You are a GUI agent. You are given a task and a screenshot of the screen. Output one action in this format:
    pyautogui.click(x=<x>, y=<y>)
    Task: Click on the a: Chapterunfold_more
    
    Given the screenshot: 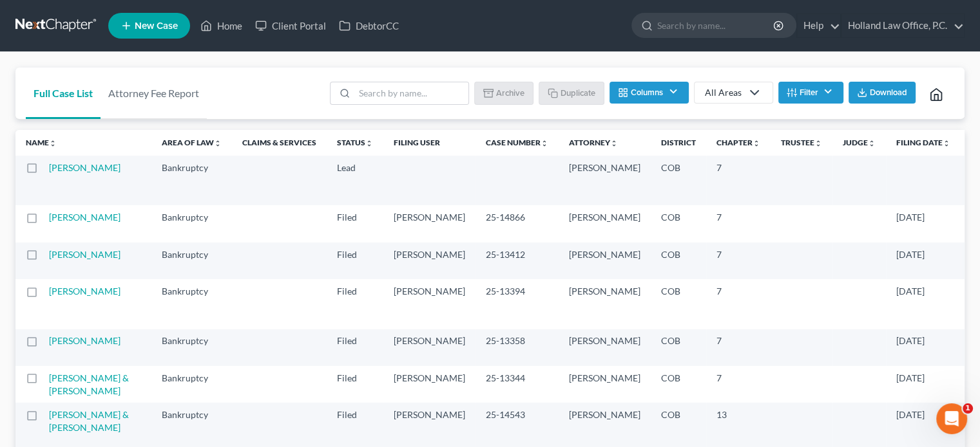 What is the action you would take?
    pyautogui.click(x=738, y=142)
    